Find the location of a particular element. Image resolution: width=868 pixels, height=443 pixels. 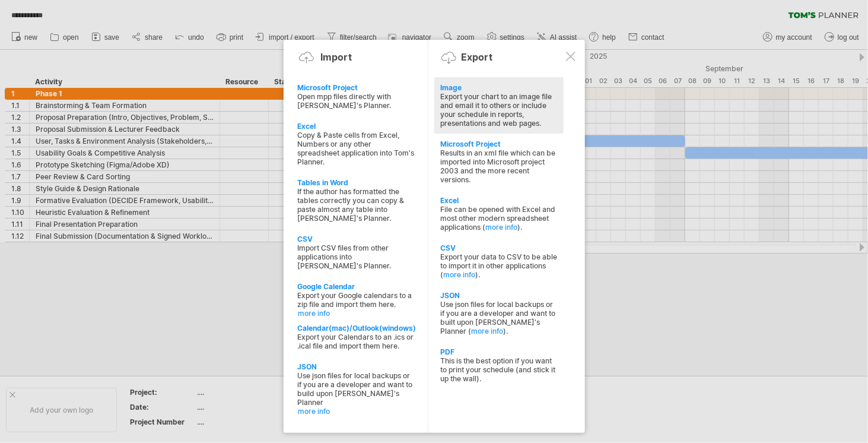

div: Export is located at coordinates (477, 57).